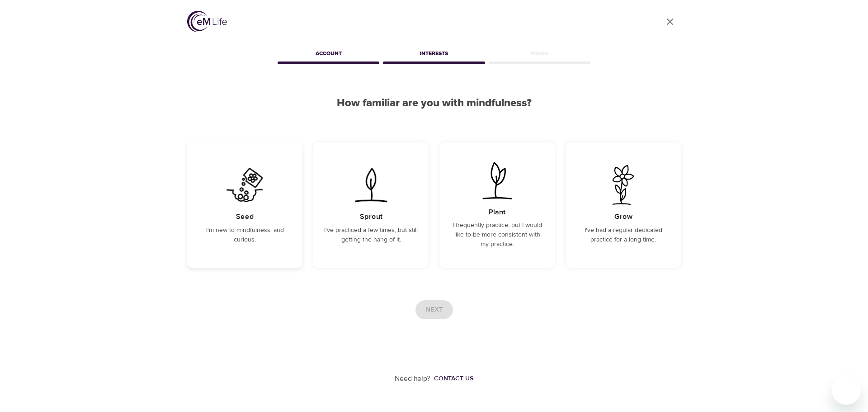 The image size is (868, 412). What do you see at coordinates (623, 185) in the screenshot?
I see `img: I've had a regular dedicated practice for a long time.` at bounding box center [623, 185].